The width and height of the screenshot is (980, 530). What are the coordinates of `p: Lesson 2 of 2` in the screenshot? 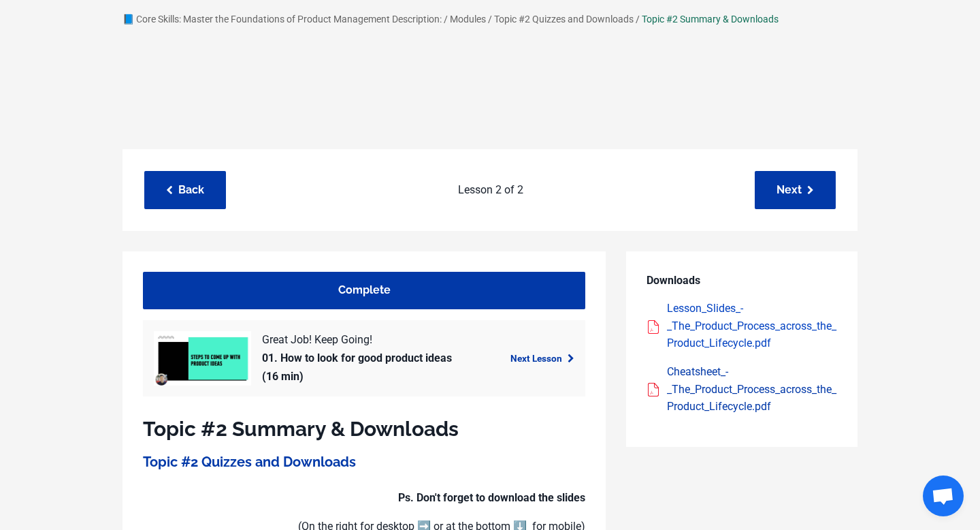 It's located at (490, 190).